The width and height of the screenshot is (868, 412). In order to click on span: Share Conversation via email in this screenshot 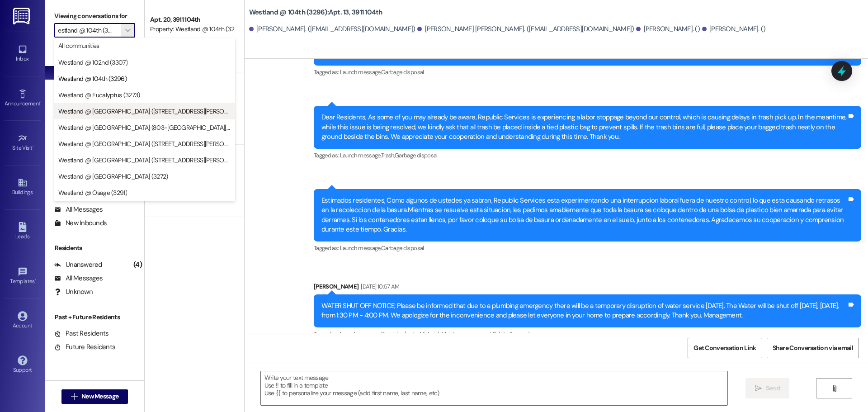, I will do `click(813, 348)`.